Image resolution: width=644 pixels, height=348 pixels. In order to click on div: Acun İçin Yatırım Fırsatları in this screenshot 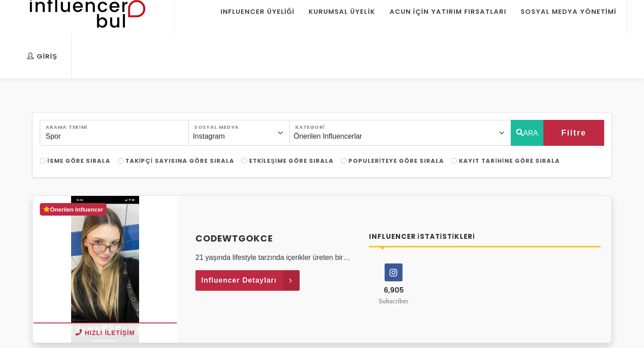, I will do `click(448, 12)`.